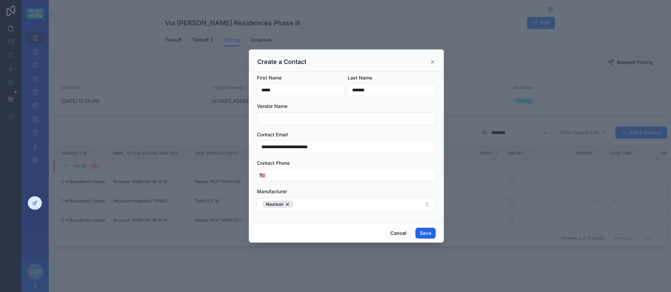  I want to click on button: Unselect 1018, so click(278, 205).